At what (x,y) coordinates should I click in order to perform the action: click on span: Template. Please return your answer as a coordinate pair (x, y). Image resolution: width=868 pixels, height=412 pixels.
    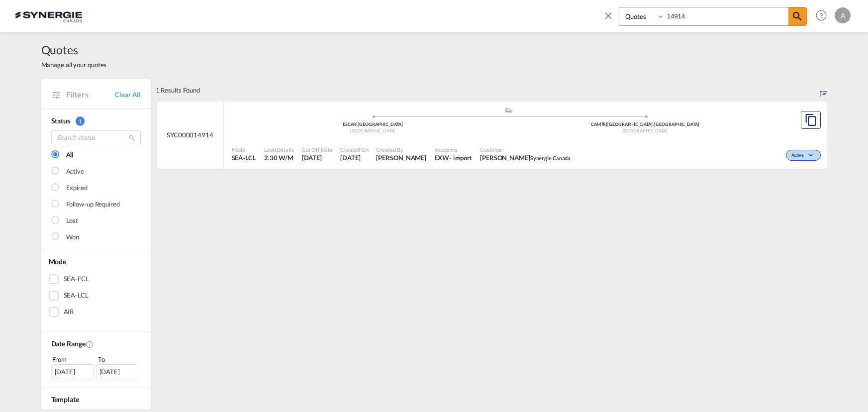
    Looking at the image, I should click on (65, 399).